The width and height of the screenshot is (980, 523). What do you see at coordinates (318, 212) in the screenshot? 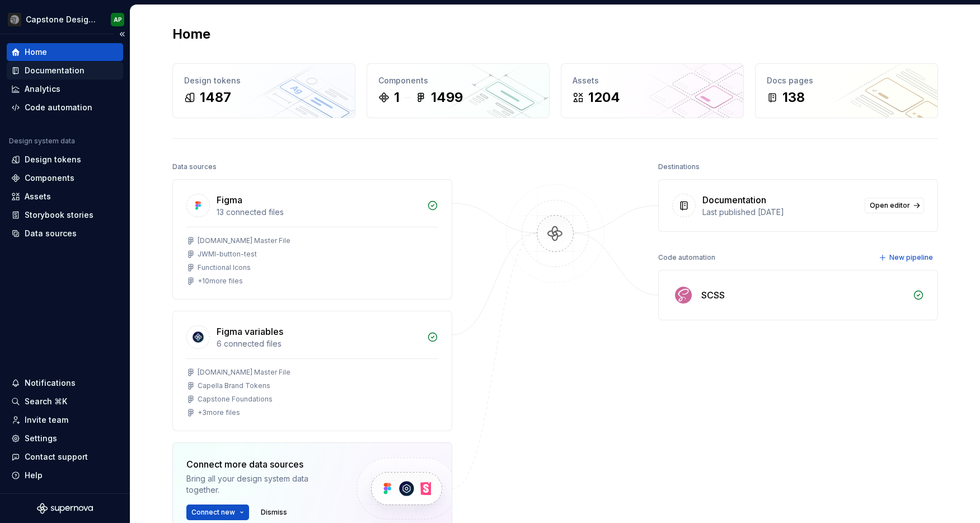
I see `div: 13 connected files` at bounding box center [318, 212].